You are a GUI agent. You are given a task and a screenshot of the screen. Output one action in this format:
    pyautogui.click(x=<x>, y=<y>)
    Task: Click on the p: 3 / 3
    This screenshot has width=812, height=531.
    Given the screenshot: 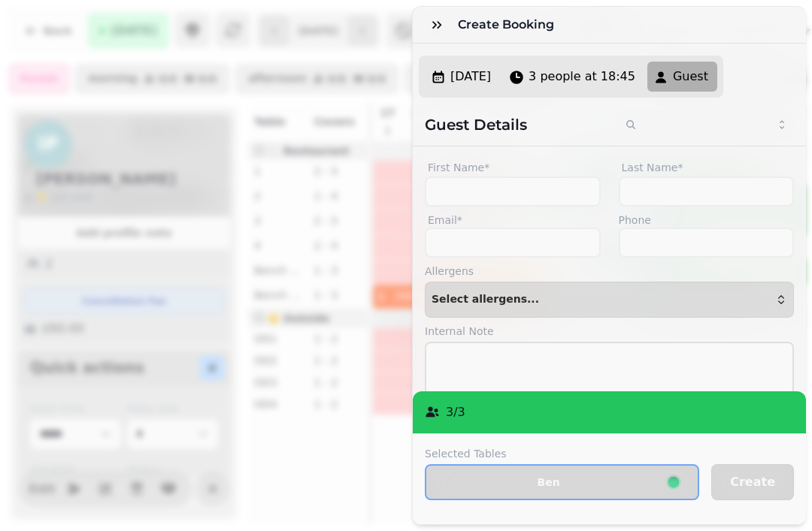 What is the action you would take?
    pyautogui.click(x=455, y=413)
    